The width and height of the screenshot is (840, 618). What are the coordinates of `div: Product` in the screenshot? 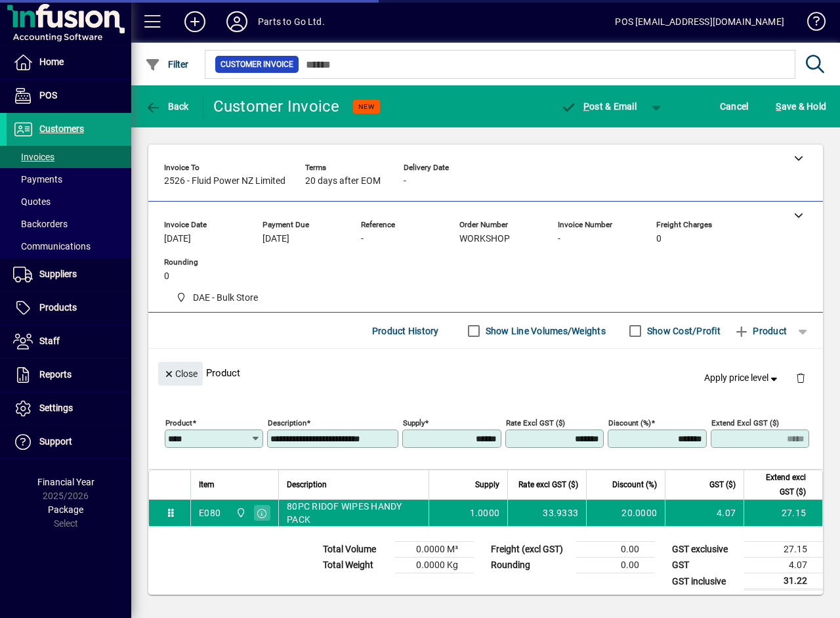 It's located at (485, 372).